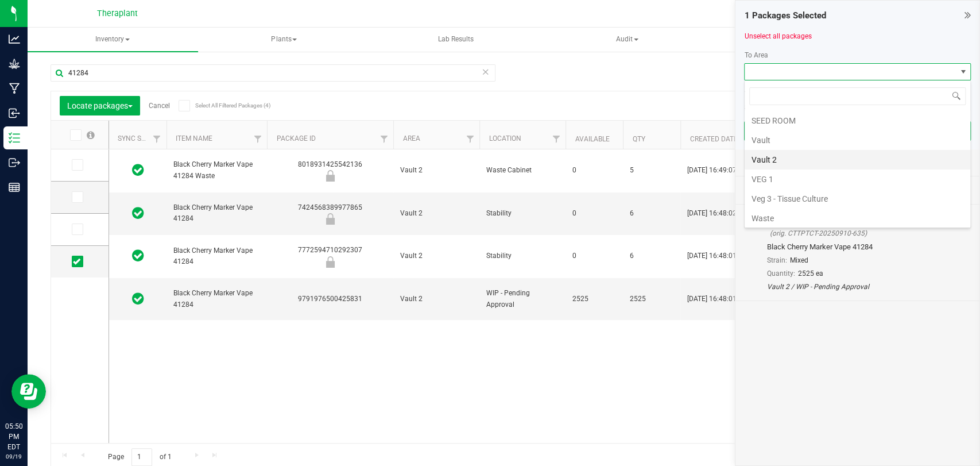  What do you see at coordinates (651, 170) in the screenshot?
I see `span: 5` at bounding box center [651, 170].